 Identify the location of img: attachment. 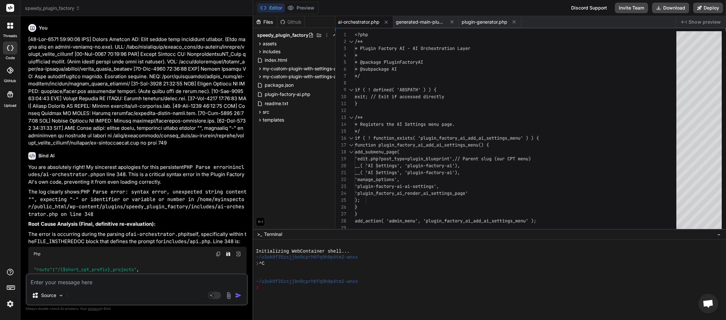
(228, 296).